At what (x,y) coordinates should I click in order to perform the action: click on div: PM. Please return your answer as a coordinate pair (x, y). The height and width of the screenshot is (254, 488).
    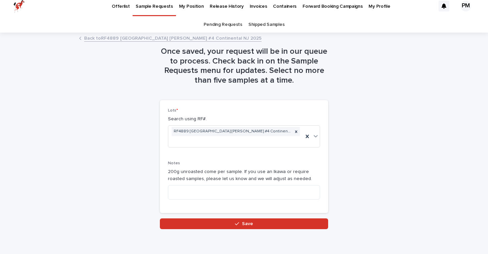
    Looking at the image, I should click on (466, 6).